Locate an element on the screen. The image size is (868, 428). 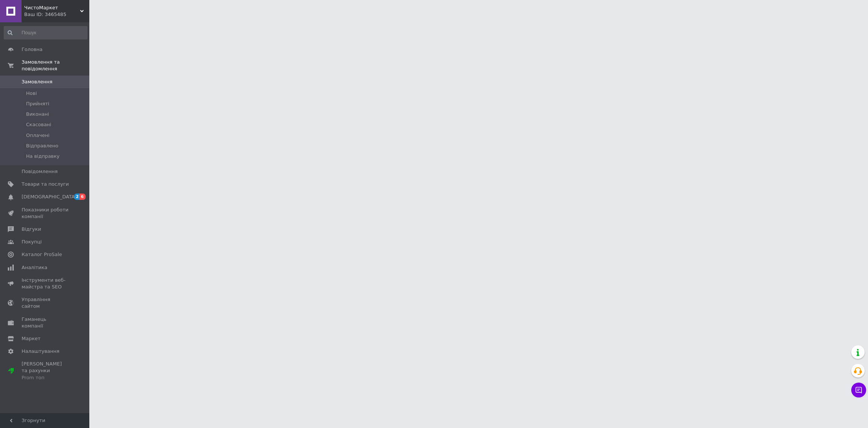
span: Налаштування is located at coordinates (41, 351).